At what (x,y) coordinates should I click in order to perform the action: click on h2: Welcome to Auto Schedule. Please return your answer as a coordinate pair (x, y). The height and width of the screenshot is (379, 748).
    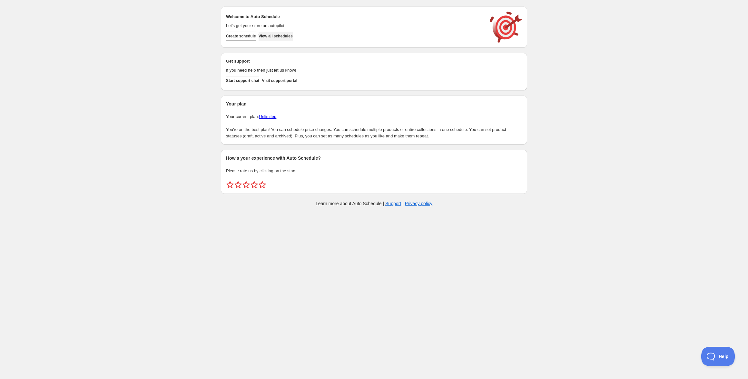
    Looking at the image, I should click on (355, 17).